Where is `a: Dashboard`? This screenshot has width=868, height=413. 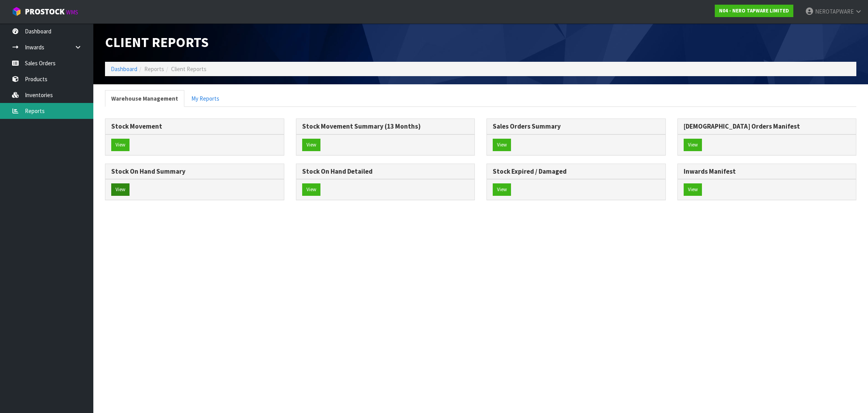 a: Dashboard is located at coordinates (124, 69).